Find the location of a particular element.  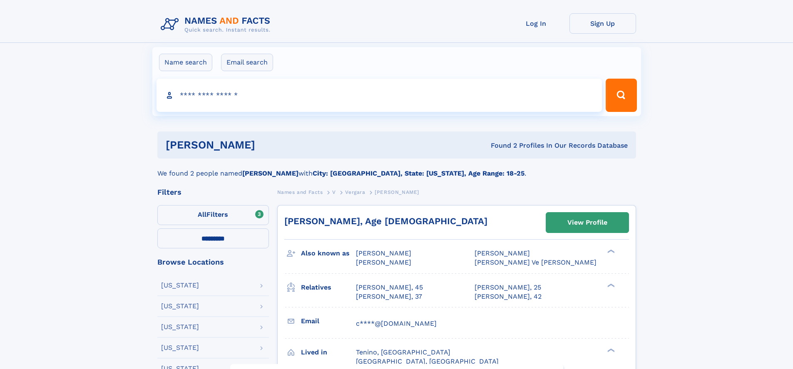

div: We found 2 people named with . is located at coordinates (397, 169).